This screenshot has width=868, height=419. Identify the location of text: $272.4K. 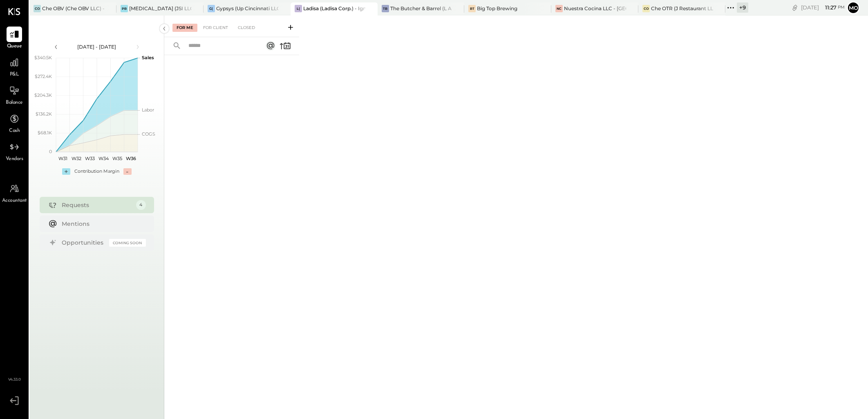
(43, 77).